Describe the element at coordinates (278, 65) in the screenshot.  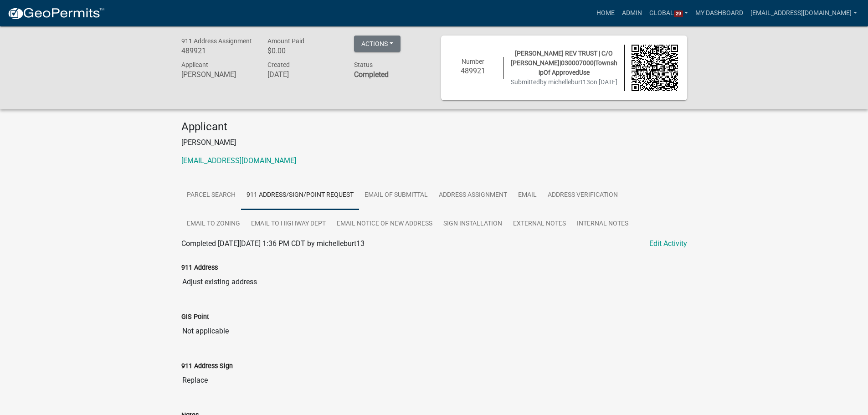
I see `span: Created` at that location.